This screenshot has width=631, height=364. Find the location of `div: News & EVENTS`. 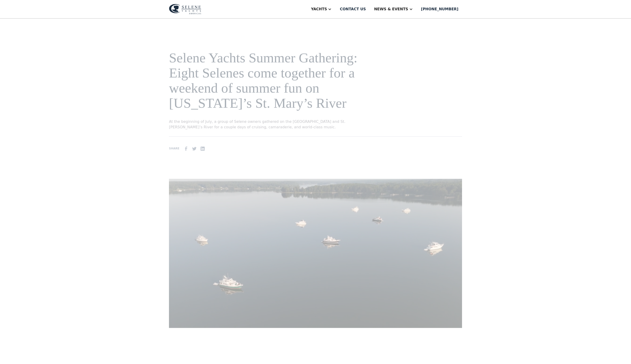

div: News & EVENTS is located at coordinates (391, 9).